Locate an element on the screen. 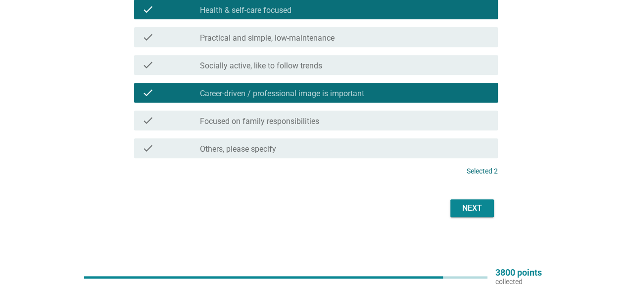 Image resolution: width=626 pixels, height=290 pixels. label: Career-driven / professional image is important is located at coordinates (282, 94).